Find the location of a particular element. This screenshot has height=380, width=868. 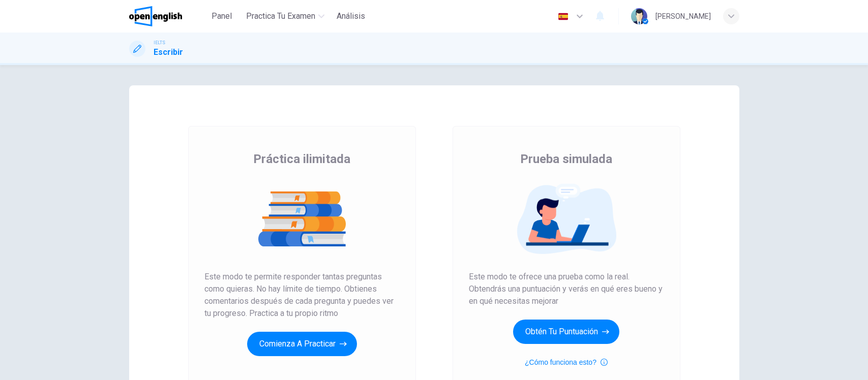

span: Análisis is located at coordinates (351, 16).